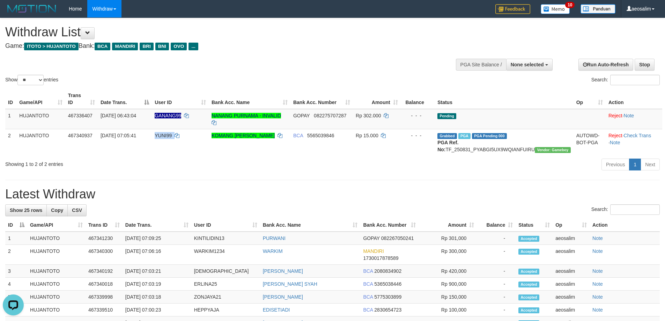 The height and width of the screenshot is (321, 665). What do you see at coordinates (447, 136) in the screenshot?
I see `span: Grabbed` at bounding box center [447, 136].